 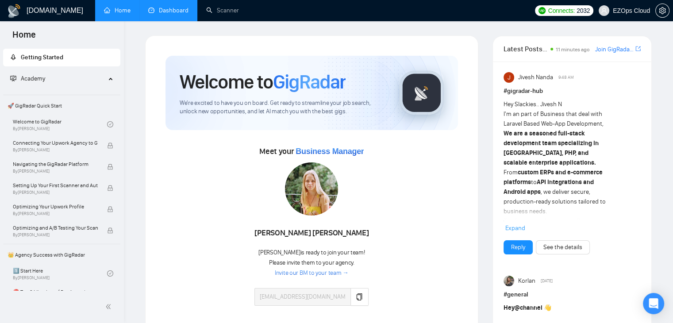 What do you see at coordinates (55, 207) in the screenshot?
I see `span: Optimizing Your Upwork Profile` at bounding box center [55, 207].